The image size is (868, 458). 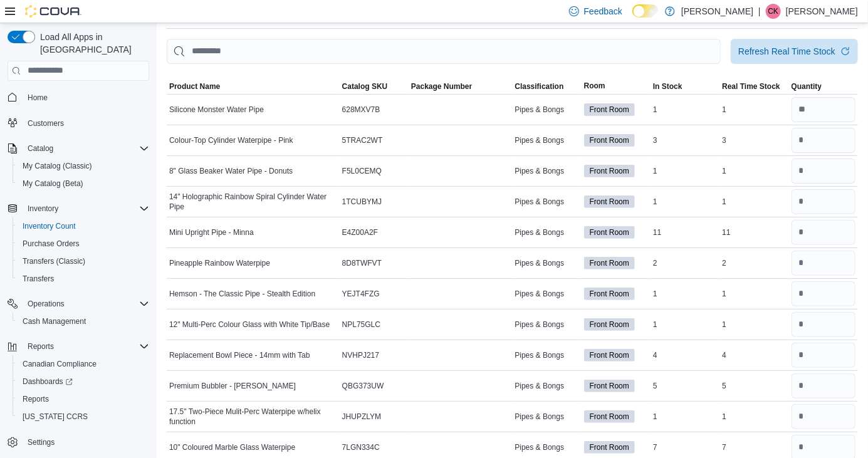 I want to click on span: CK, so click(x=774, y=11).